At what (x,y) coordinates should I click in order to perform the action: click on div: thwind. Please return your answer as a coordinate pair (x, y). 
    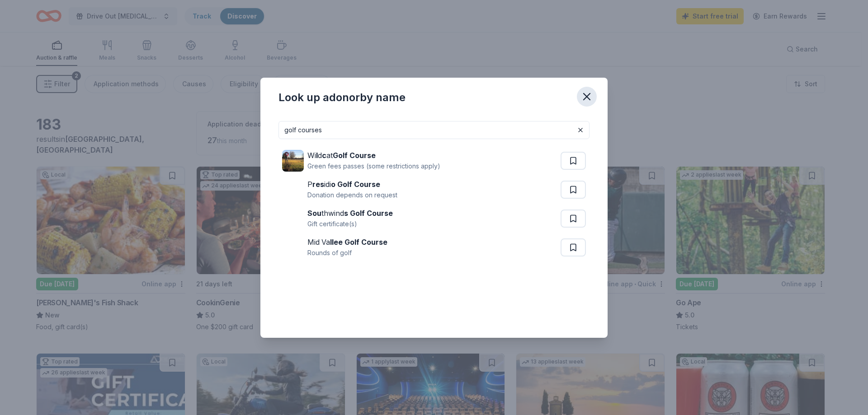
    Looking at the image, I should click on (350, 213).